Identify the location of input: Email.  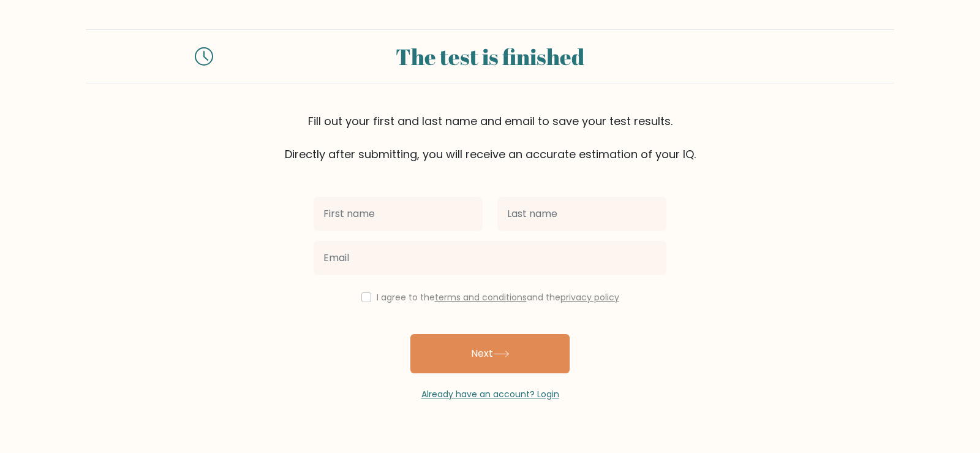
(490, 258).